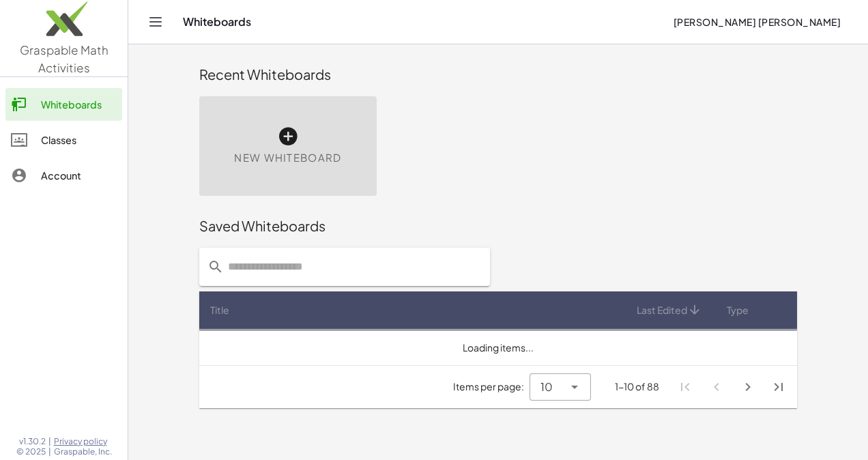 The height and width of the screenshot is (460, 868). I want to click on span: 10, so click(547, 387).